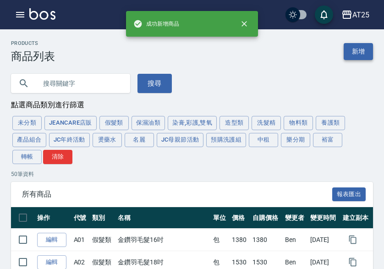 The width and height of the screenshot is (384, 269). What do you see at coordinates (27, 157) in the screenshot?
I see `button: 轉帳` at bounding box center [27, 157].